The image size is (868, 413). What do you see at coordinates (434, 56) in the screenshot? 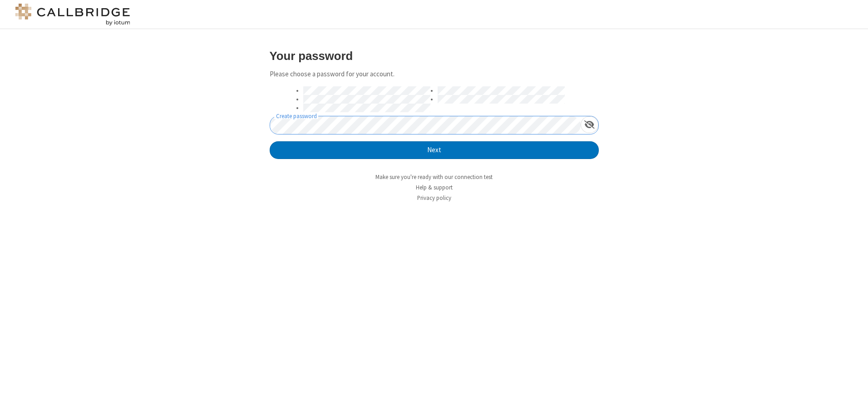
I see `h3: Your password` at bounding box center [434, 56].